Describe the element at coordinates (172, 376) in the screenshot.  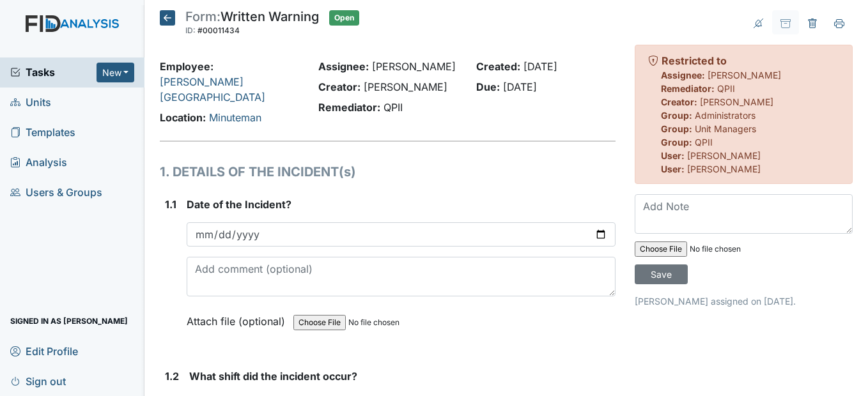
I see `label: 1.2` at that location.